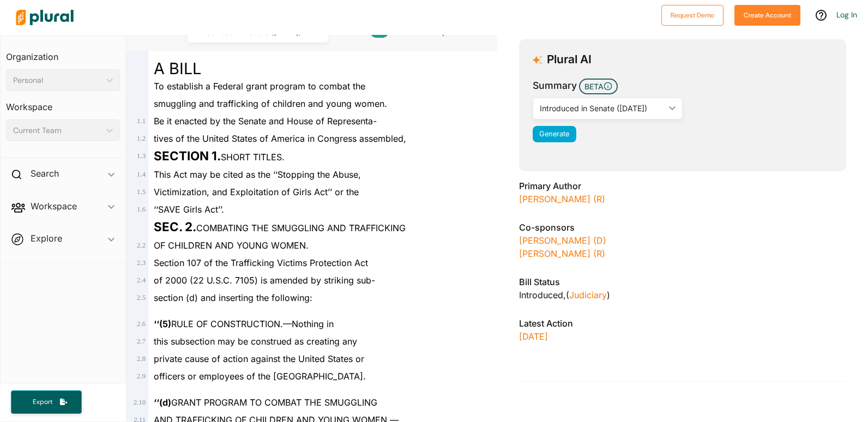  I want to click on h3: Latest Action, so click(683, 323).